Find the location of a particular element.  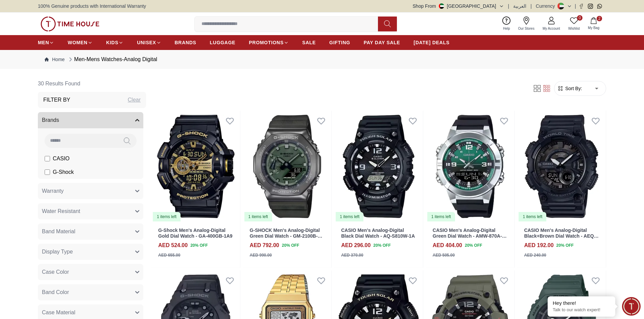

span: Band Color is located at coordinates (55, 293).